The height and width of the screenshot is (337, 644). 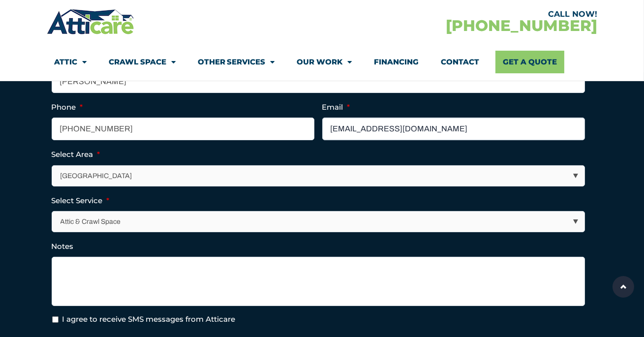 I want to click on a: Crawl Space, so click(x=142, y=62).